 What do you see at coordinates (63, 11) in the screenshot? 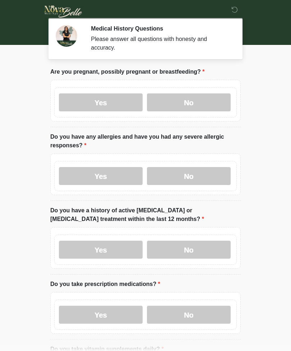
I see `img: Novabelle medspa Logo` at bounding box center [63, 11].